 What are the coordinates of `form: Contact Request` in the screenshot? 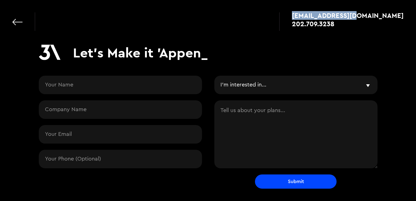 It's located at (208, 132).